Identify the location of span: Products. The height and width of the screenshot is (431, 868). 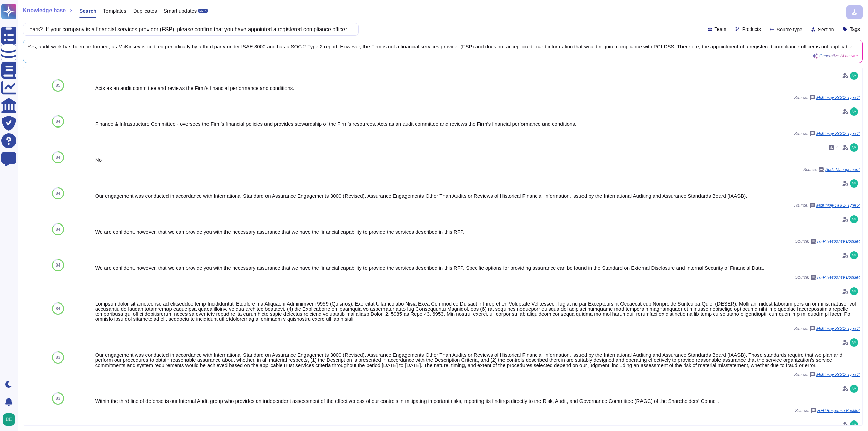
(752, 29).